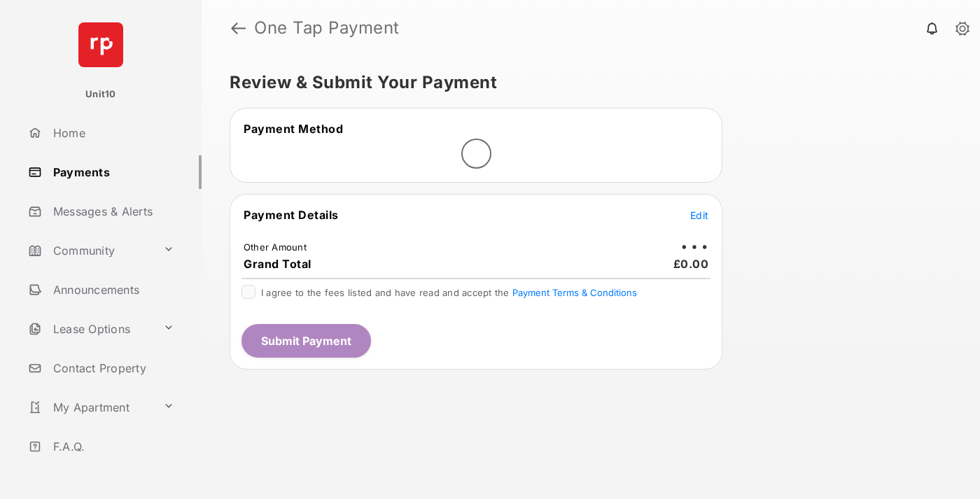 Image resolution: width=980 pixels, height=499 pixels. Describe the element at coordinates (699, 215) in the screenshot. I see `span: Edit` at that location.